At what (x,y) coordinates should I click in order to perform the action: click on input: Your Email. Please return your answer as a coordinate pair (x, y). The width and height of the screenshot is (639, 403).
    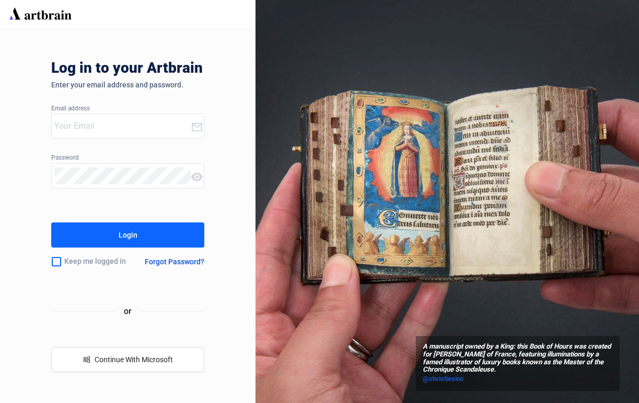
    Looking at the image, I should click on (123, 126).